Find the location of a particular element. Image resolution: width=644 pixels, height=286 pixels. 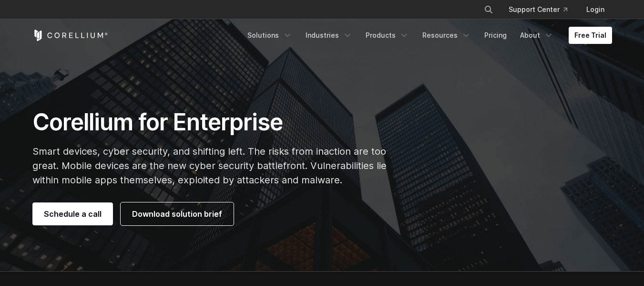

a: Schedule a call is located at coordinates (73, 214).